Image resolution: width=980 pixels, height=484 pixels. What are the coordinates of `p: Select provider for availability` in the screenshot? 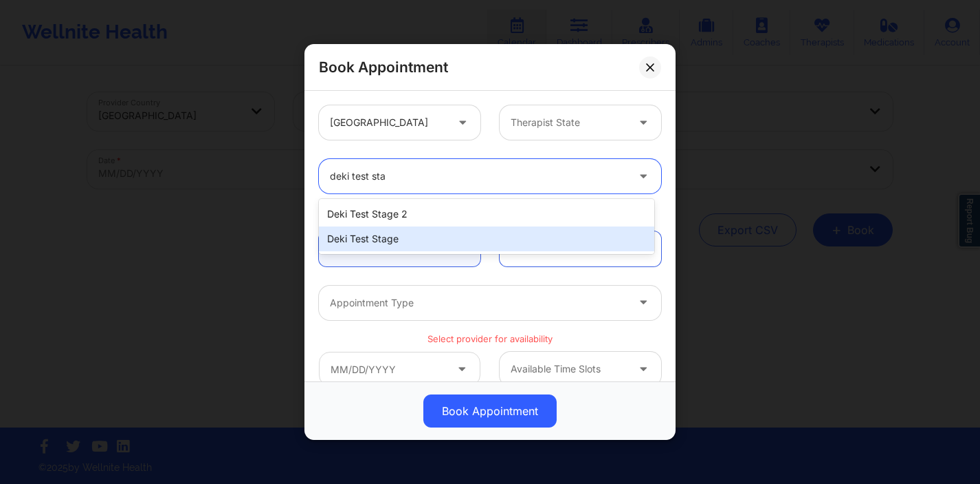 It's located at (490, 338).